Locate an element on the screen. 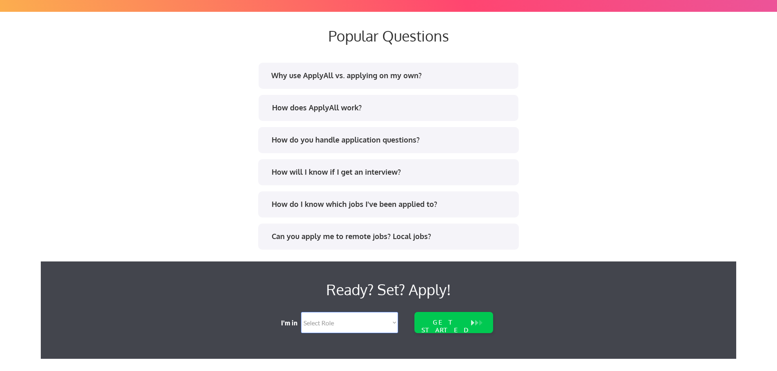 Image resolution: width=777 pixels, height=371 pixels. div: How does ApplyAll work? is located at coordinates (391, 108).